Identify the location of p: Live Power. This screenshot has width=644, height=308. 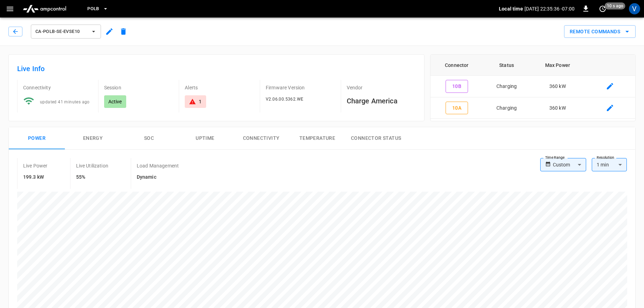
(35, 165).